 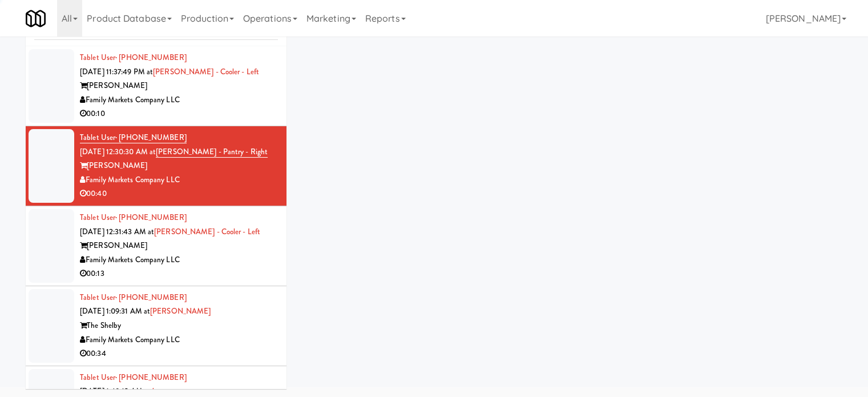 What do you see at coordinates (36, 19) in the screenshot?
I see `img: Micromart` at bounding box center [36, 19].